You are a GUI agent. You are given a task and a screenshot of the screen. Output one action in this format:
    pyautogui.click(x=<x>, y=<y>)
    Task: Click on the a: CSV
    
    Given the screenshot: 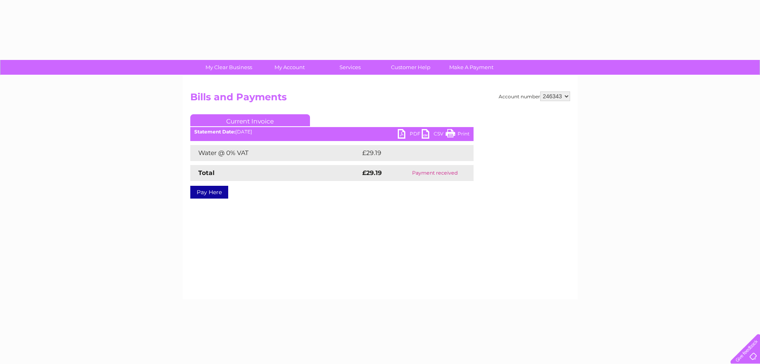 What is the action you would take?
    pyautogui.click(x=434, y=134)
    